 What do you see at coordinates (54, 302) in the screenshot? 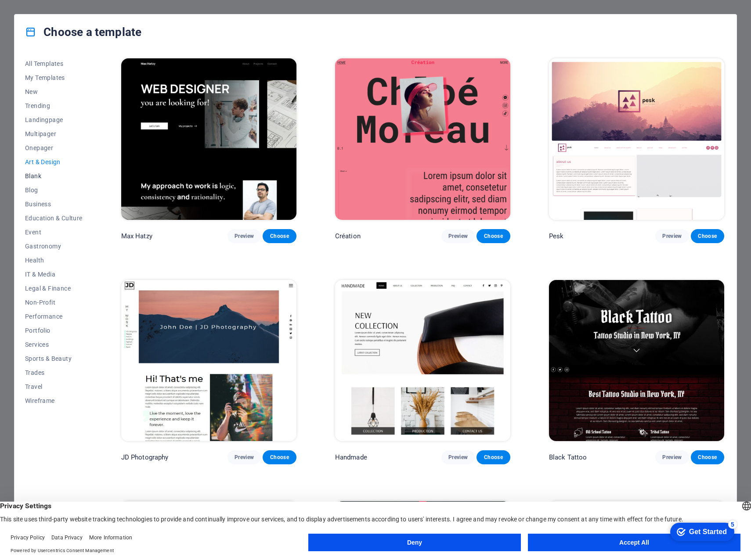
I see `span: Non-Profit` at bounding box center [54, 302].